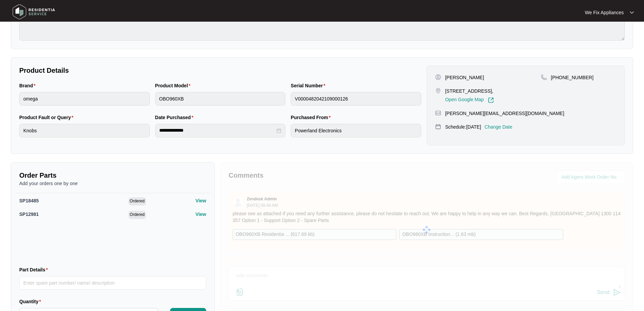 The image size is (644, 311). What do you see at coordinates (469, 100) in the screenshot?
I see `a: Open Google Map` at bounding box center [469, 100].